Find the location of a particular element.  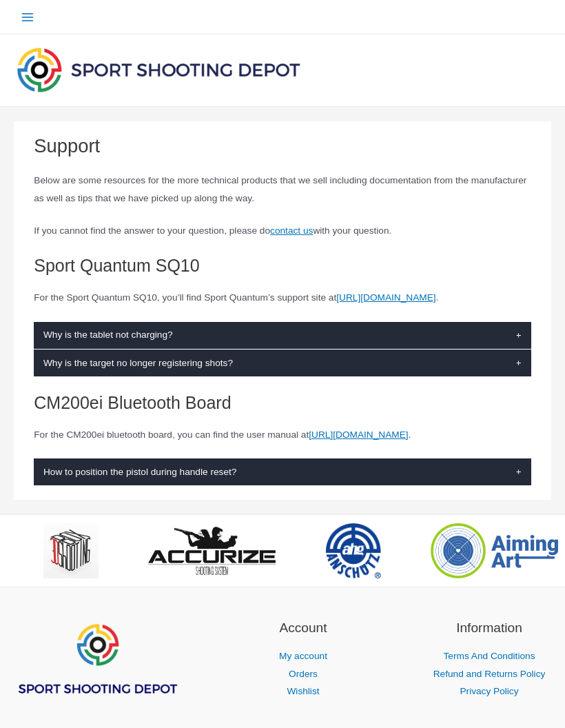

aside: Footer Widget 3 is located at coordinates (489, 659).